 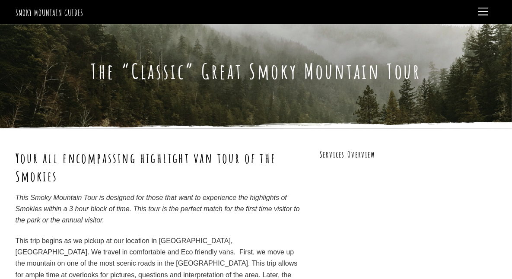 I want to click on h1: The “Classic” Great Smoky Mountain Tour, so click(x=256, y=71).